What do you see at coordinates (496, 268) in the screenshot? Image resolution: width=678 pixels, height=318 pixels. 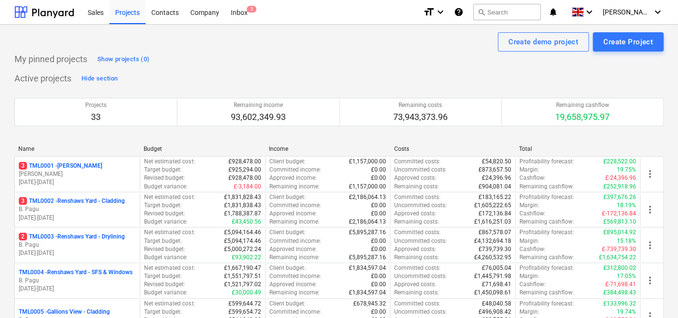 I see `p: £76,005.04` at bounding box center [496, 268].